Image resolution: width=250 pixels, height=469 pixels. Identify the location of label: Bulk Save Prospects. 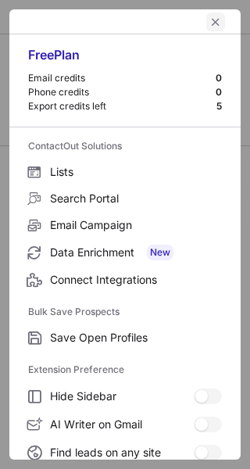
(125, 312).